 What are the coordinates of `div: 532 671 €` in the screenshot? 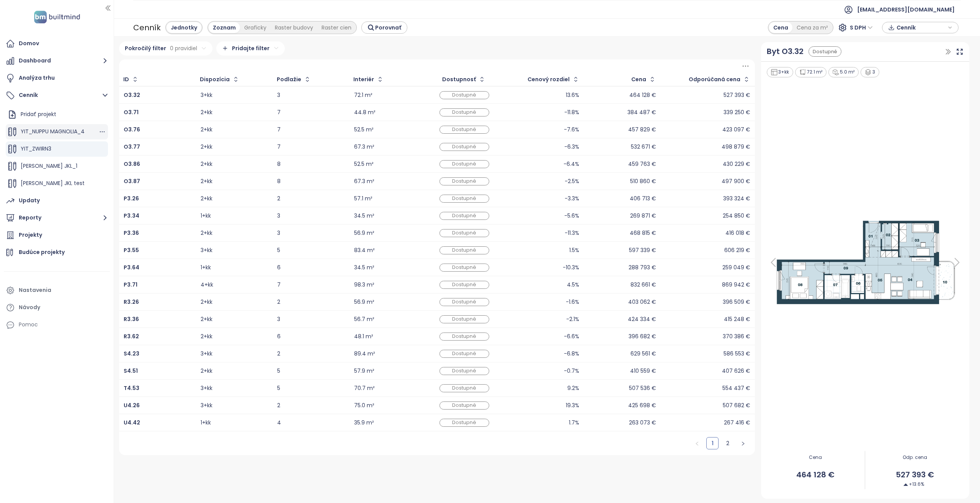 It's located at (644, 147).